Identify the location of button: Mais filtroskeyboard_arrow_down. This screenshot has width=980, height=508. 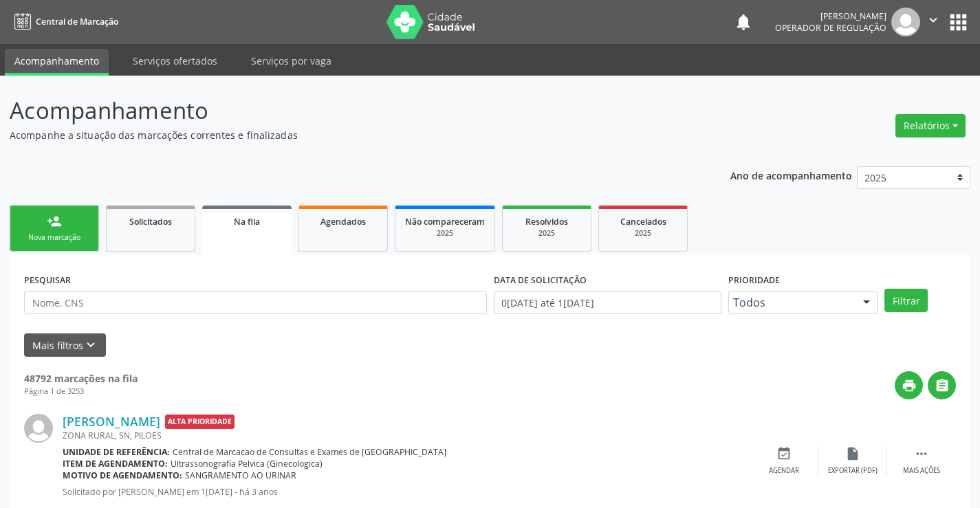
(64, 345).